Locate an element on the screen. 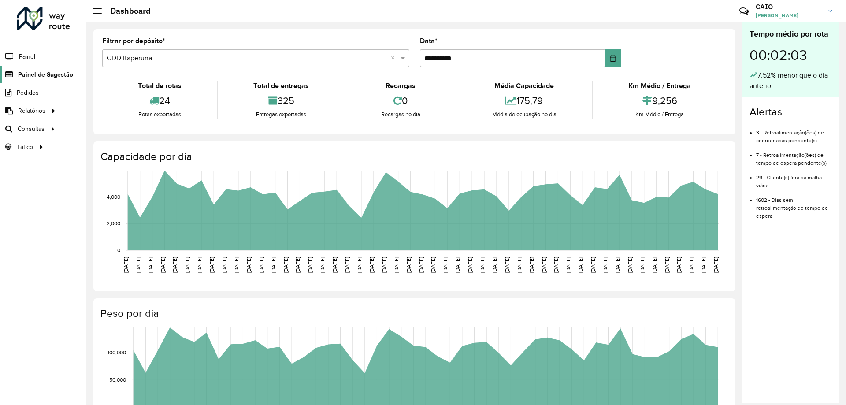  div: Total de rotas is located at coordinates (160, 86).